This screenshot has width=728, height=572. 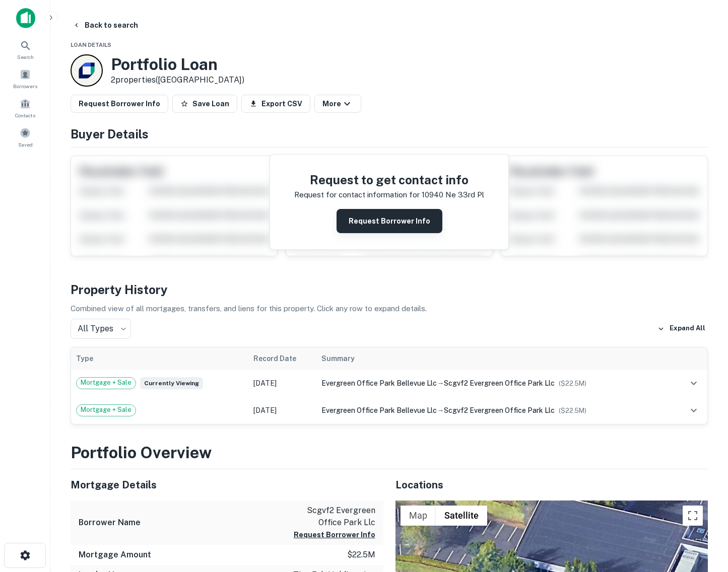 I want to click on span: Saved, so click(x=25, y=144).